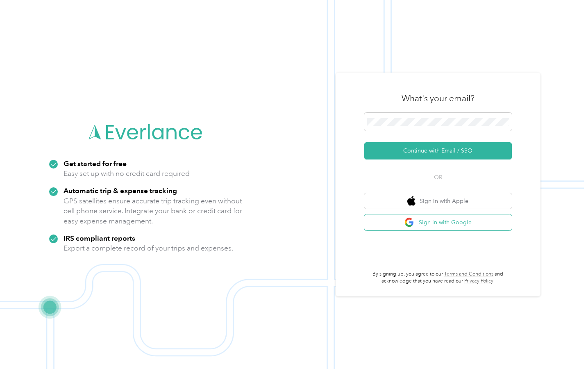  I want to click on p: Export a complete record of your trips and expenses., so click(148, 248).